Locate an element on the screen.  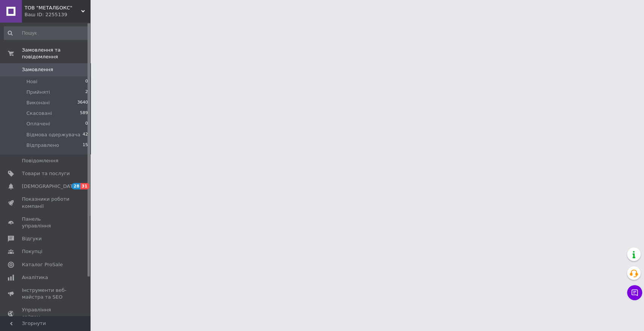
span: Інструменти веб-майстра та SEO is located at coordinates (46, 294).